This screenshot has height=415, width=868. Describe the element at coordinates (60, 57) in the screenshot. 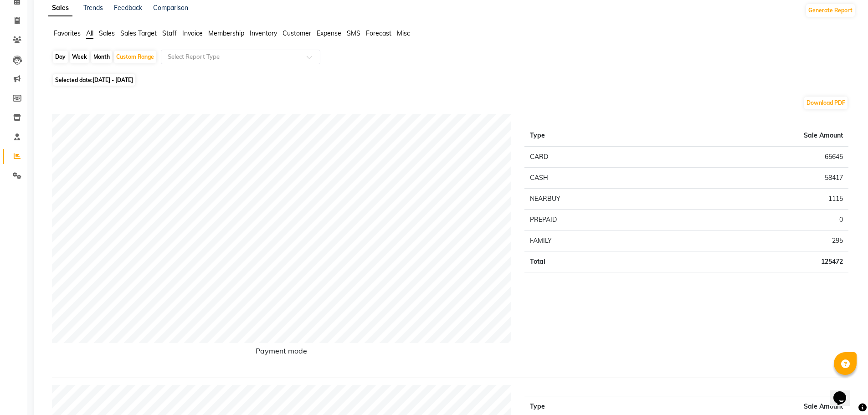

I see `div: Day` at that location.